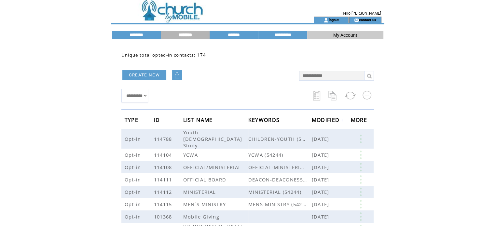  I want to click on span: MINISTERIAL, so click(201, 192).